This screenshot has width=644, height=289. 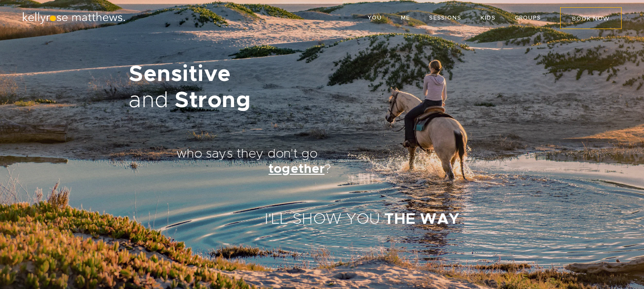 What do you see at coordinates (422, 219) in the screenshot?
I see `span: THE WAY` at bounding box center [422, 219].